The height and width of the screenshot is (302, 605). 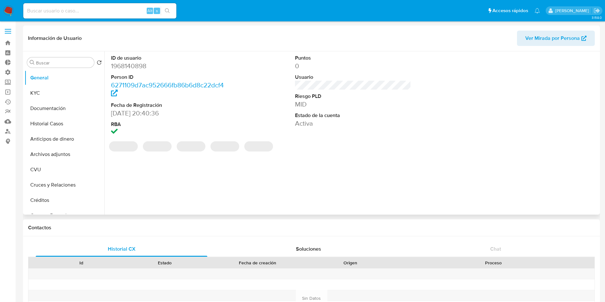 I want to click on h1: Contactos, so click(x=311, y=228).